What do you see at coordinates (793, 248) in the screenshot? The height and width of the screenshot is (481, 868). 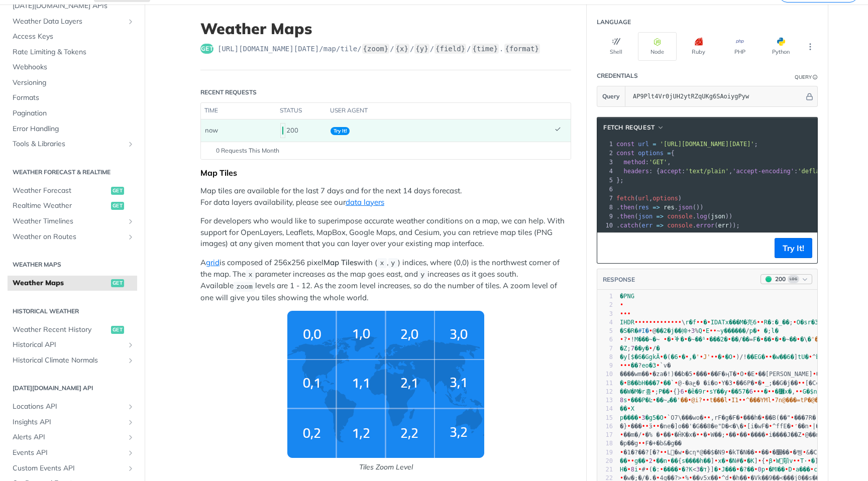 I see `button: Try It!` at bounding box center [793, 248].